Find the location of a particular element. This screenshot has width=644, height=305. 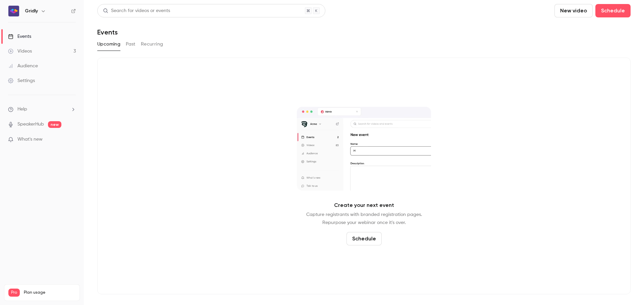

h1: Events is located at coordinates (107, 32).